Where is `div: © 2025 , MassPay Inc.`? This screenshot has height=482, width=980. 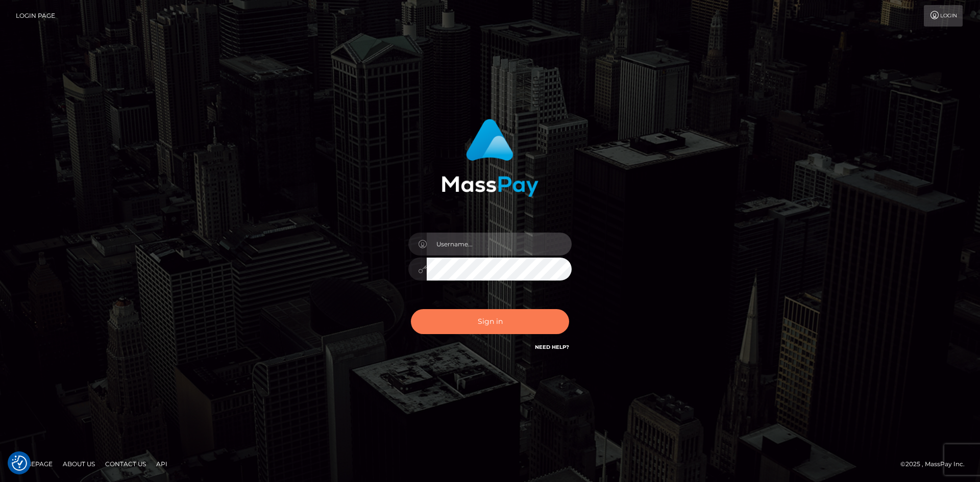
div: © 2025 , MassPay Inc. is located at coordinates (937, 465).